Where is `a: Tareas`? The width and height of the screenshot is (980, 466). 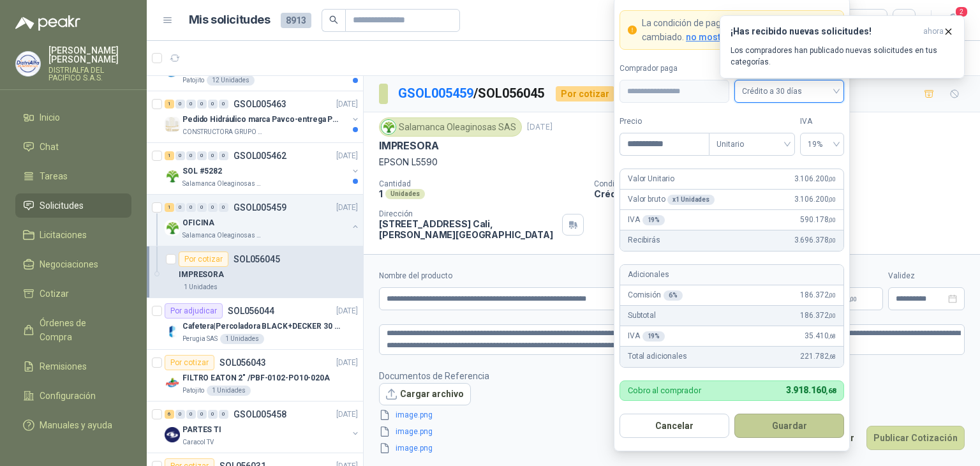 a: Tareas is located at coordinates (74, 176).